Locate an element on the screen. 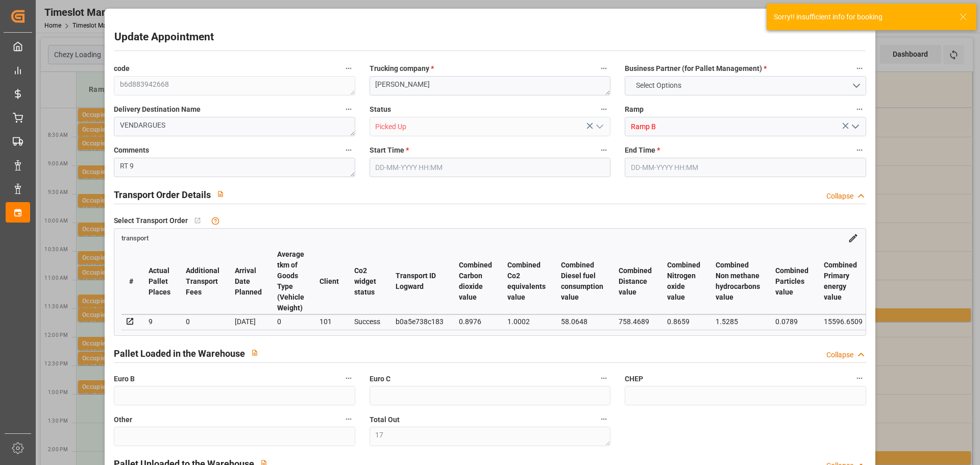 This screenshot has height=465, width=980. button: code is located at coordinates (349, 68).